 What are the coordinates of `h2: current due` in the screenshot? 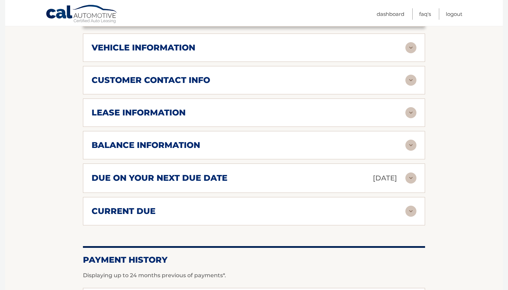 It's located at (123, 211).